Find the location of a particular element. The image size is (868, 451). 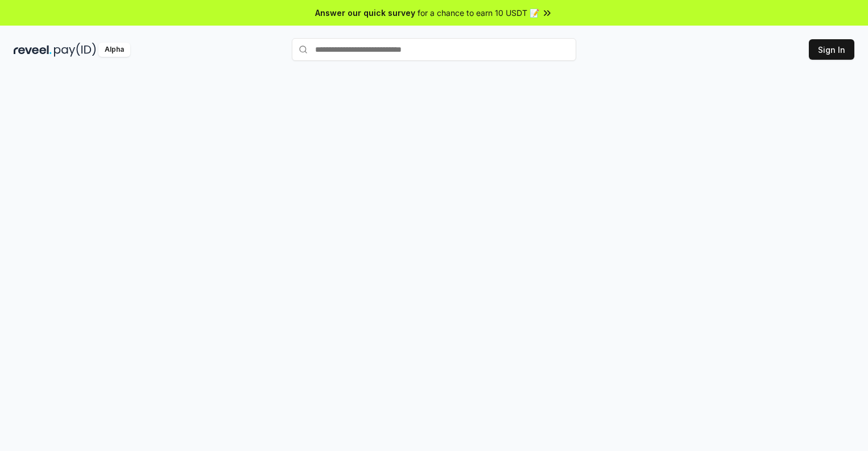

div: Alpha is located at coordinates (115, 50).